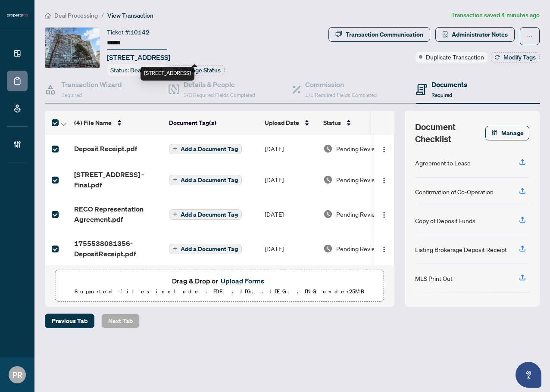  What do you see at coordinates (455, 57) in the screenshot?
I see `span: Duplicate Transaction` at bounding box center [455, 57].